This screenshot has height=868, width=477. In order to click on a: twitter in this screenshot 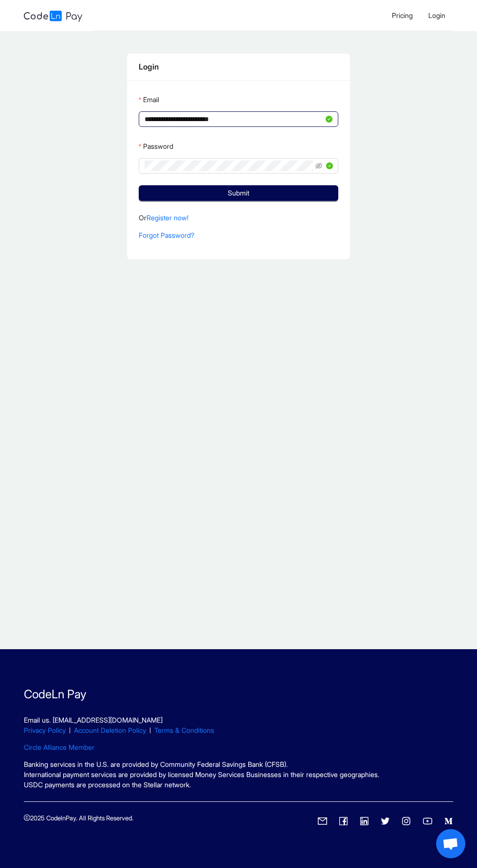, I will do `click(384, 821)`.